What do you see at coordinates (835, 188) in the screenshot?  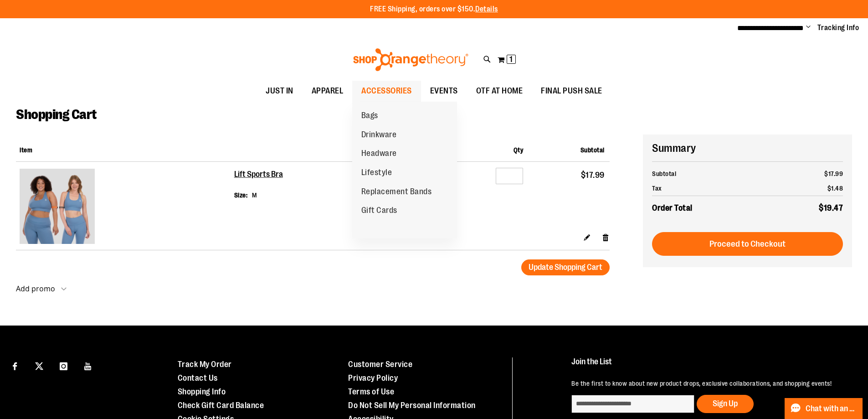 I see `span: $1.48` at bounding box center [835, 188].